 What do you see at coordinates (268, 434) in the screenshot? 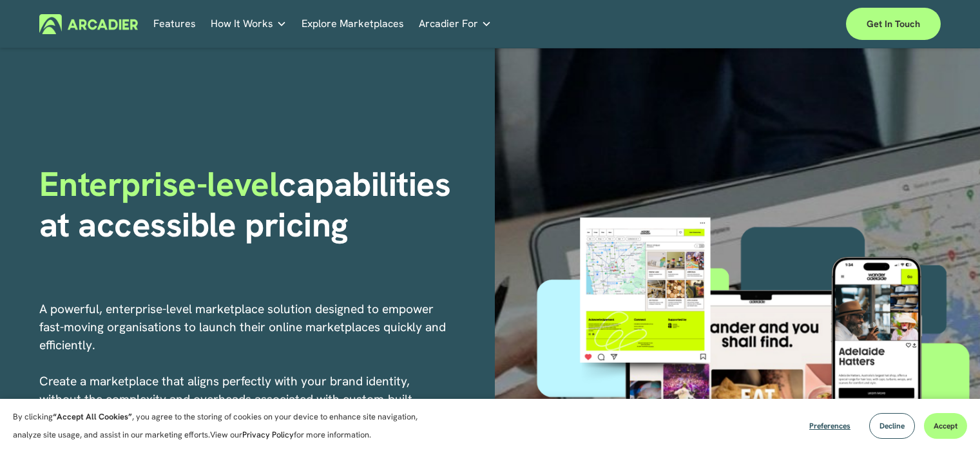
I see `a: Privacy Policy` at bounding box center [268, 434].